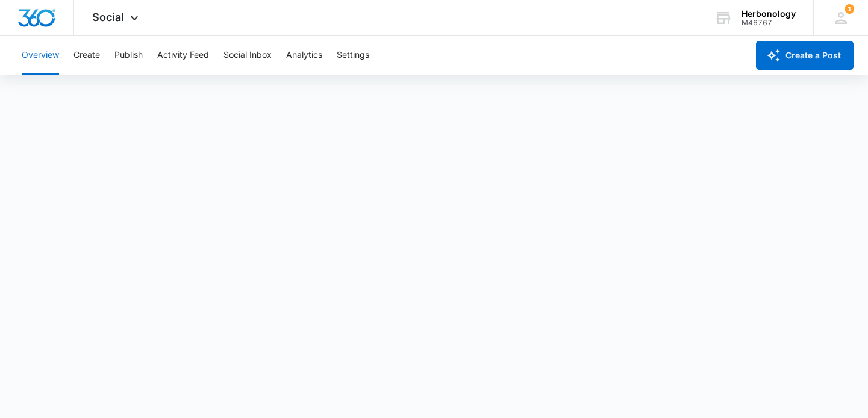 The width and height of the screenshot is (868, 418). What do you see at coordinates (805, 56) in the screenshot?
I see `button: Create a Post` at bounding box center [805, 56].